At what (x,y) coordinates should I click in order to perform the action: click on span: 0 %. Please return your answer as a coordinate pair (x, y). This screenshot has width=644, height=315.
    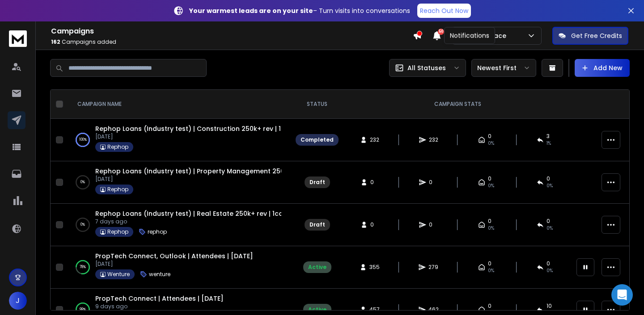
    Looking at the image, I should click on (550, 271).